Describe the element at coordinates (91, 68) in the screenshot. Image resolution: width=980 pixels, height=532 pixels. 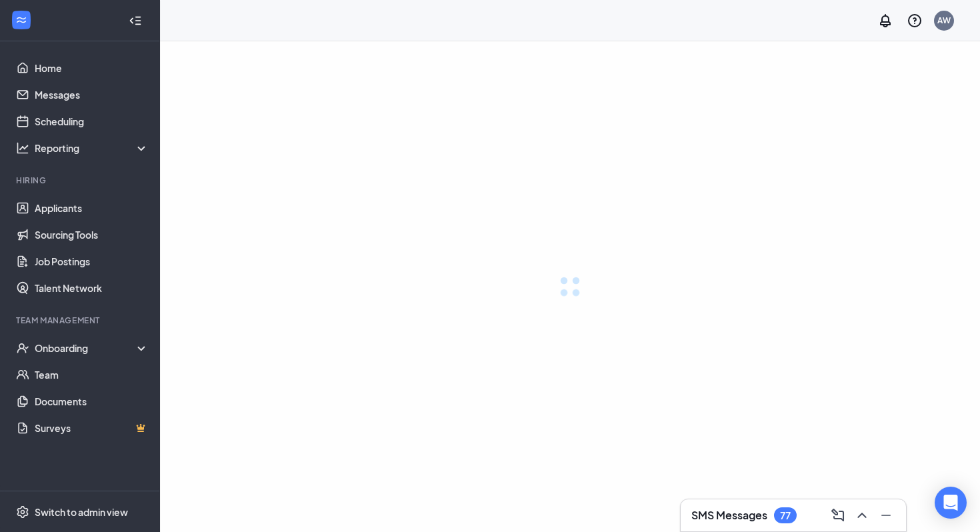
I see `a: Home` at that location.